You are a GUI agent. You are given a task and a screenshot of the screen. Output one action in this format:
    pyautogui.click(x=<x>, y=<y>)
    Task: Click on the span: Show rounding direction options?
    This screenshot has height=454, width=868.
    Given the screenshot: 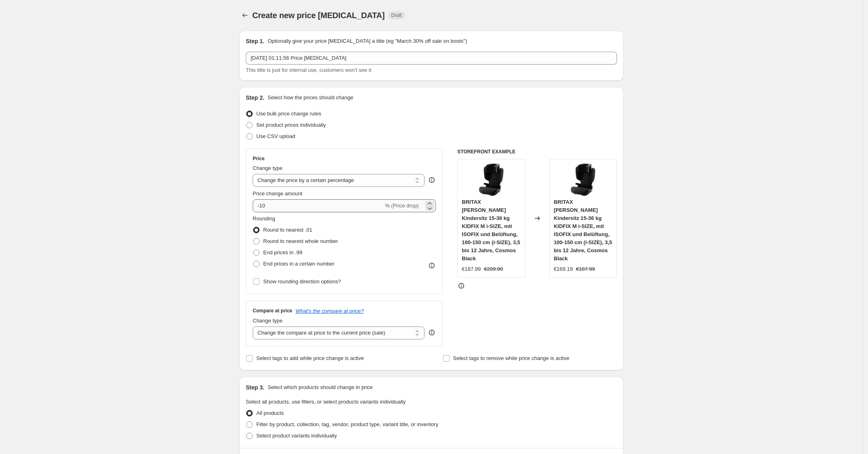 What is the action you would take?
    pyautogui.click(x=302, y=281)
    